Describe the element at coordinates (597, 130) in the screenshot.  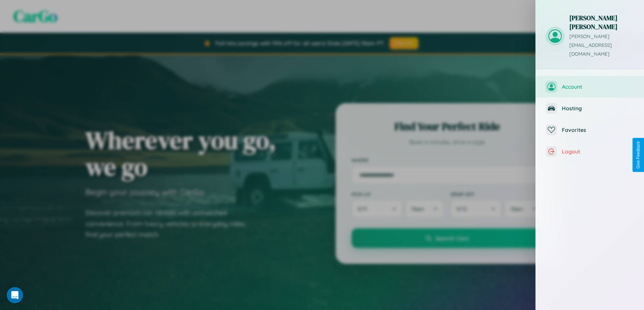
I see `span: Favorites` at that location.